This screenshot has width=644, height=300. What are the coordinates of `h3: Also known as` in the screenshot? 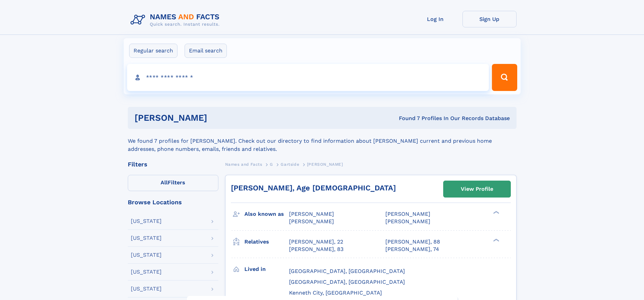 It's located at (267, 214).